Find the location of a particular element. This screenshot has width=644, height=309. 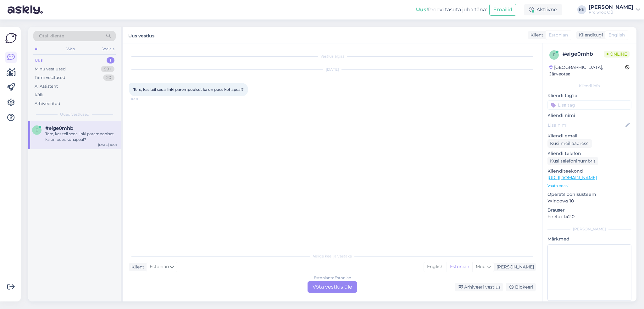

div: Võta vestlus üle is located at coordinates (332, 287).